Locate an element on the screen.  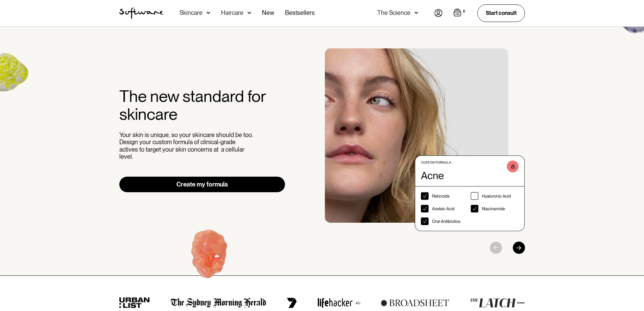
img: Software Logo is located at coordinates (141, 13).